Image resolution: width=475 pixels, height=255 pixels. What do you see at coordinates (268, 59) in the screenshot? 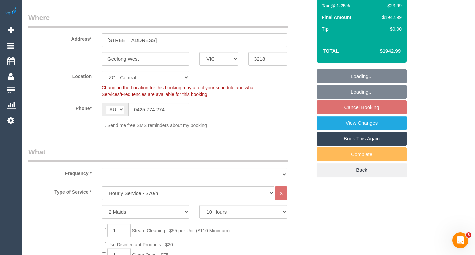
I see `input: Post Code*` at bounding box center [268, 59].